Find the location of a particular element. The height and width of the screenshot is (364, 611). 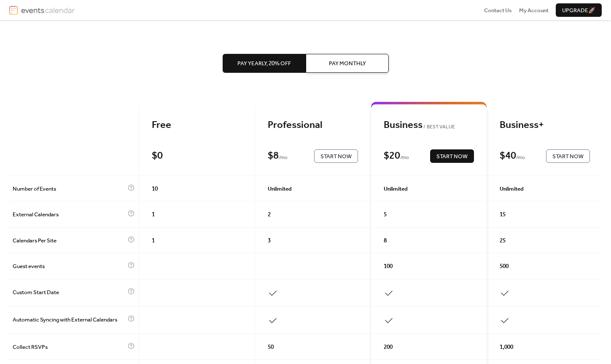

div: $ 8 is located at coordinates (273, 156).